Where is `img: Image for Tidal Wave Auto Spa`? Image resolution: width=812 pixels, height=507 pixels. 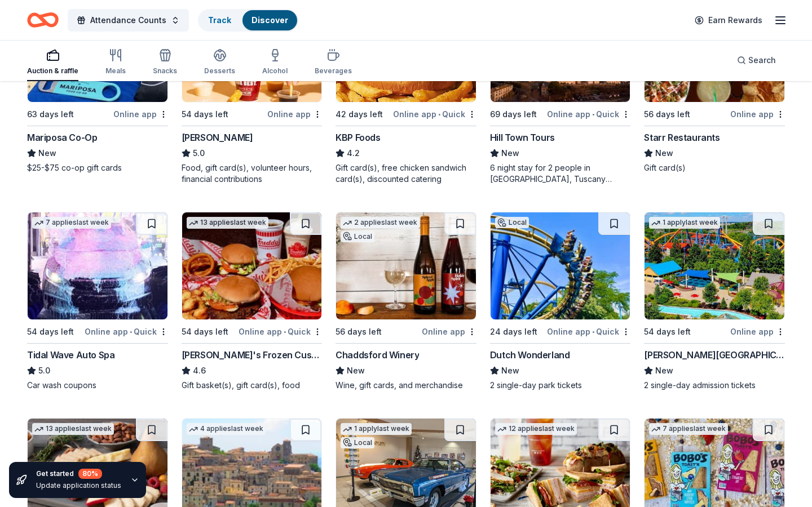 img: Image for Tidal Wave Auto Spa is located at coordinates (98, 266).